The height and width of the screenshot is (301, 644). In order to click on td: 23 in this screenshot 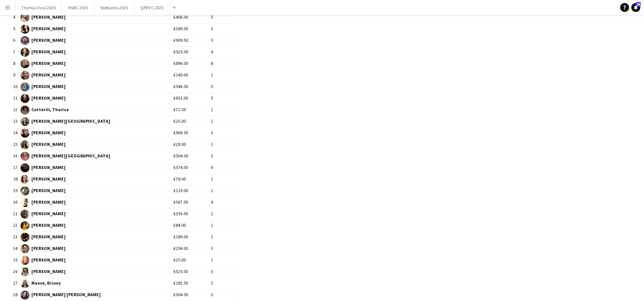, I will do `click(16, 237)`.